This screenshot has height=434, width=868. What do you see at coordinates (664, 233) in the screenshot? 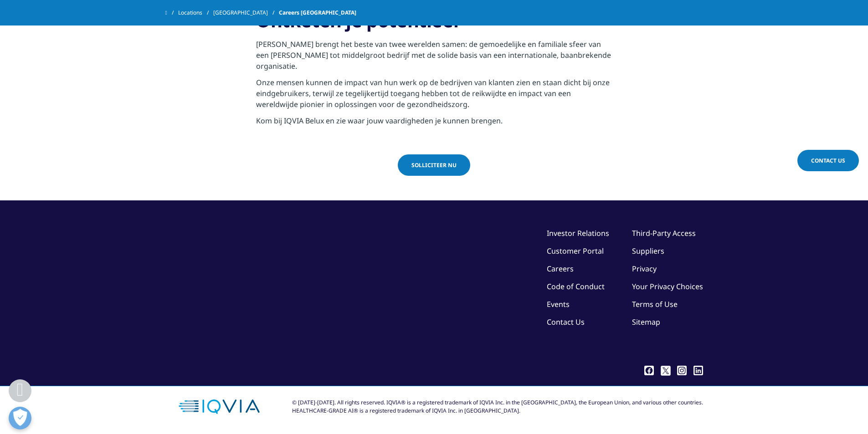
I see `a: Third-Party Access` at bounding box center [664, 233].